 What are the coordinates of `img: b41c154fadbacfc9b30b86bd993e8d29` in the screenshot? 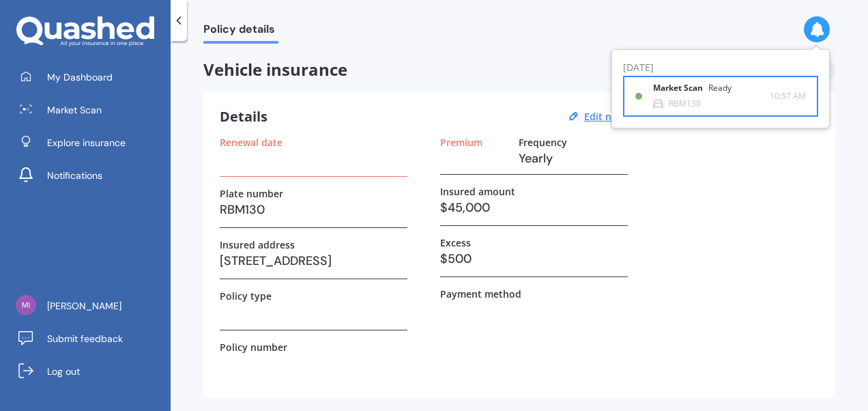 It's located at (26, 306).